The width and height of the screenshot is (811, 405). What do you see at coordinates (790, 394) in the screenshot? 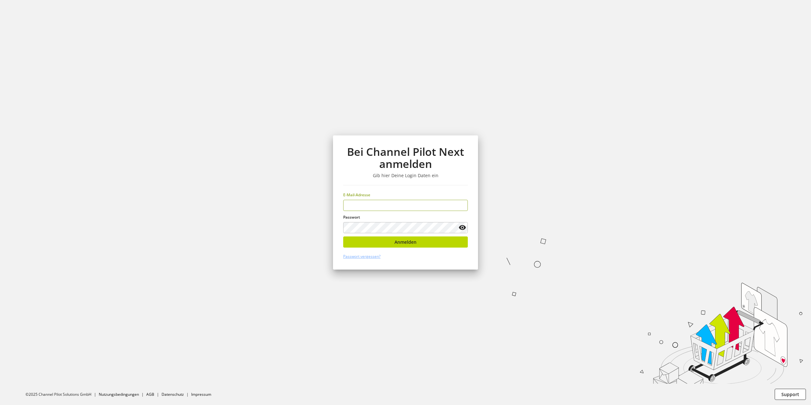
I see `span: Support` at bounding box center [790, 394].